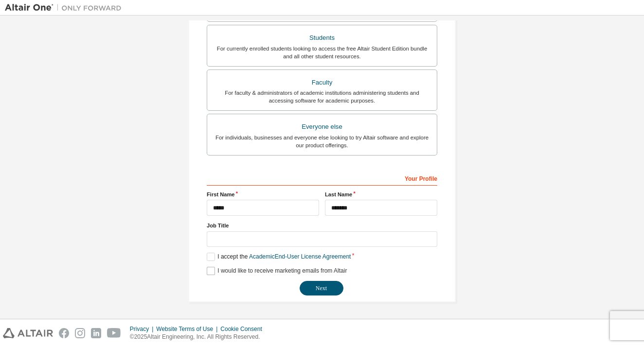 This screenshot has width=644, height=347. I want to click on button: Next, so click(322, 288).